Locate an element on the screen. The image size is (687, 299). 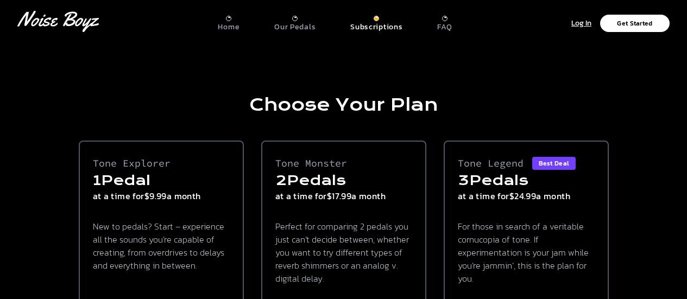
p: Tone Monster is located at coordinates (311, 163).